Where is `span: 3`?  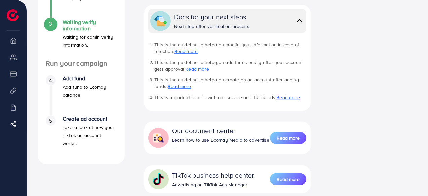
span: 3 is located at coordinates (50, 24).